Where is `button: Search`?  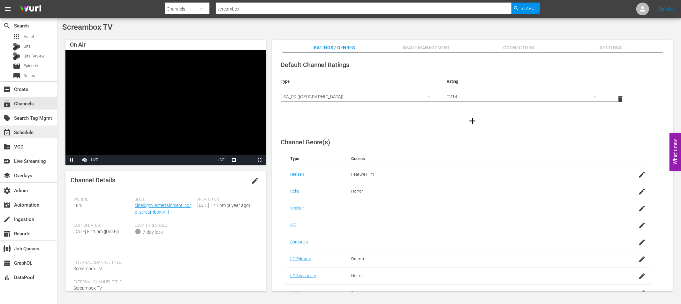
button: Search is located at coordinates (526, 8).